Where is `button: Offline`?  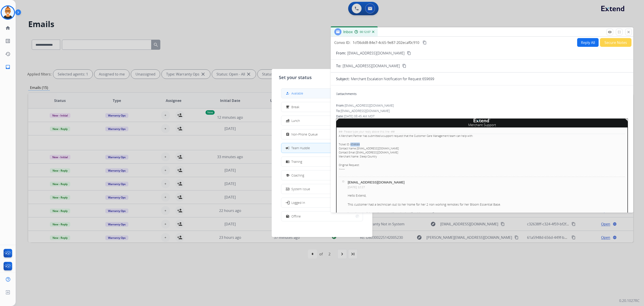
button: Offline is located at coordinates (322, 216).